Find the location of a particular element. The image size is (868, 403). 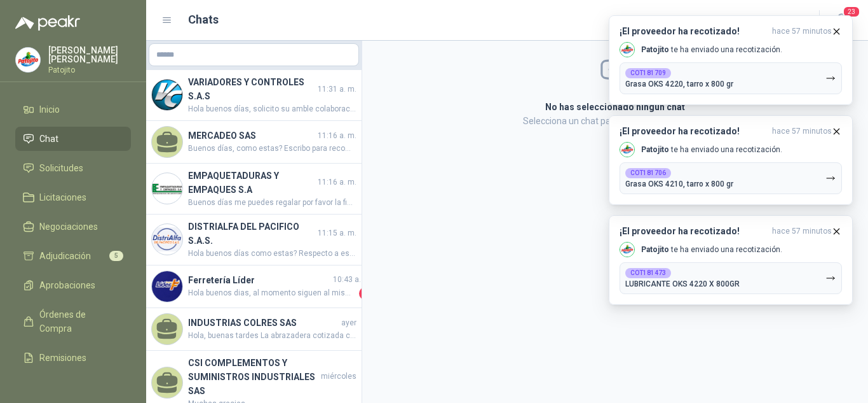

h4: Ferretería Líder is located at coordinates (259, 280).